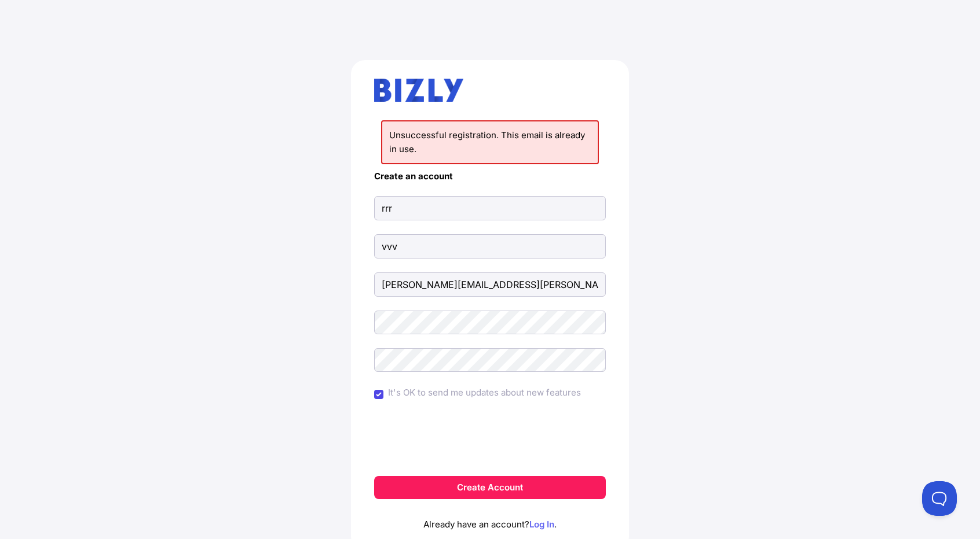 The image size is (980, 539). Describe the element at coordinates (490, 177) in the screenshot. I see `h4: Create an account` at that location.